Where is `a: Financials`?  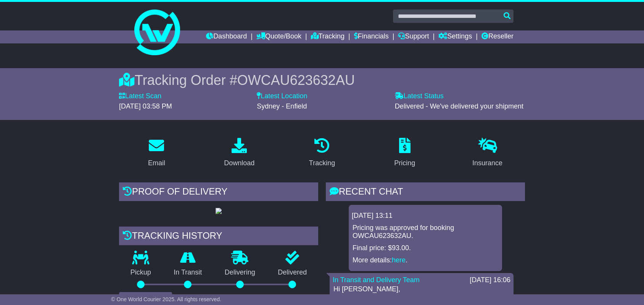
a: Financials is located at coordinates (371, 37).